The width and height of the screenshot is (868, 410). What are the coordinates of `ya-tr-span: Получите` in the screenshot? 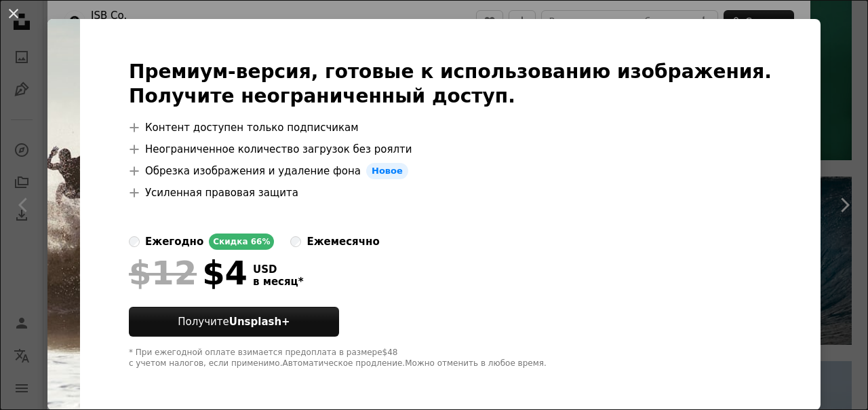 It's located at (203, 322).